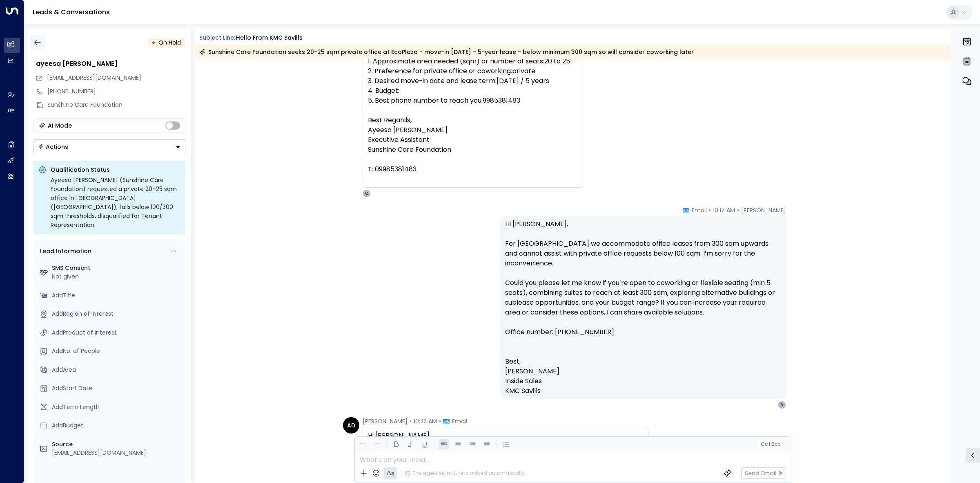 This screenshot has width=980, height=483. I want to click on span: Sunshine Care Foundation, so click(409, 150).